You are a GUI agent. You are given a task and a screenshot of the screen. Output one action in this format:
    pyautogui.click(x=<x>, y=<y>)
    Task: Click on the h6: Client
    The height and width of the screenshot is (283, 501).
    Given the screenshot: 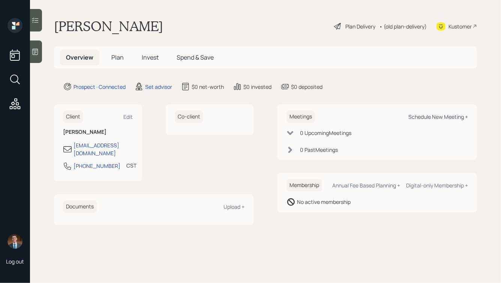 What is the action you would take?
    pyautogui.click(x=73, y=117)
    